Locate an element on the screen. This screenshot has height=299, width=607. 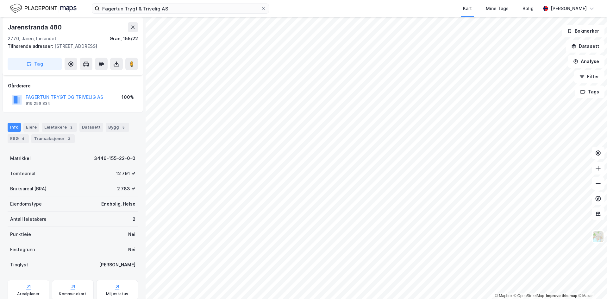
div: Antall leietakere is located at coordinates (28, 219).